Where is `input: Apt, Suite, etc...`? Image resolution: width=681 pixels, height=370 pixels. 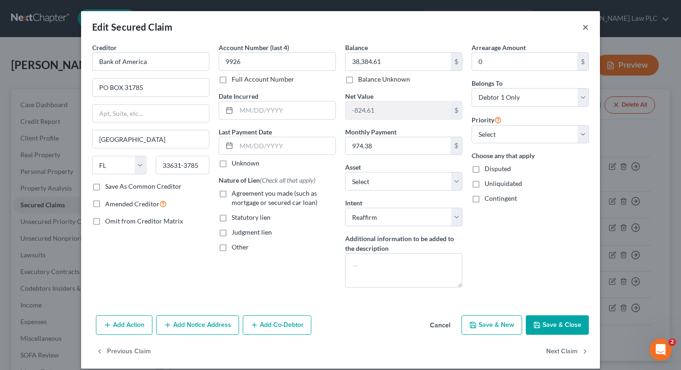
input: Apt, Suite, etc... is located at coordinates (151, 113).